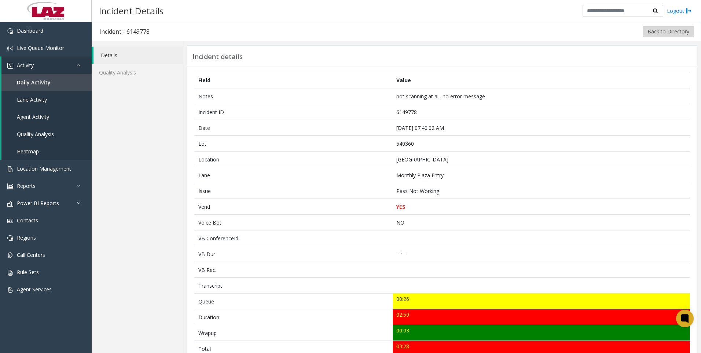 This screenshot has height=353, width=701. Describe the element at coordinates (44, 168) in the screenshot. I see `span: Location Management` at that location.